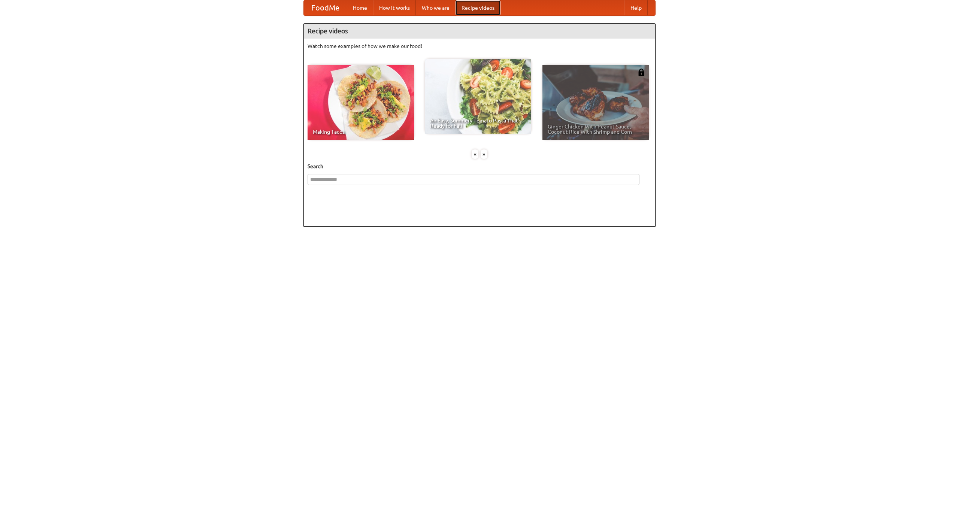  Describe the element at coordinates (361, 102) in the screenshot. I see `a: Making Tacos` at that location.